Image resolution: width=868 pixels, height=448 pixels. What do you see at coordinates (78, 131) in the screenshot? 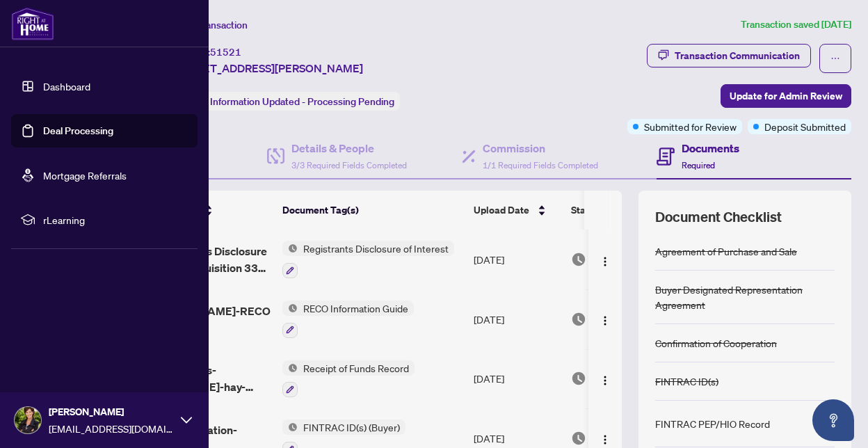
I see `a: Deal Processing` at bounding box center [78, 131].